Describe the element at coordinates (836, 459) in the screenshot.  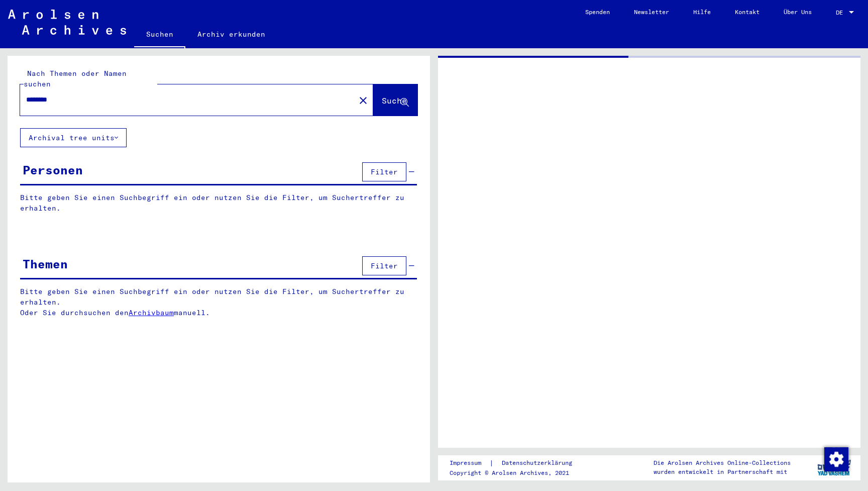
I see `img: Zustimmung ändern` at that location.